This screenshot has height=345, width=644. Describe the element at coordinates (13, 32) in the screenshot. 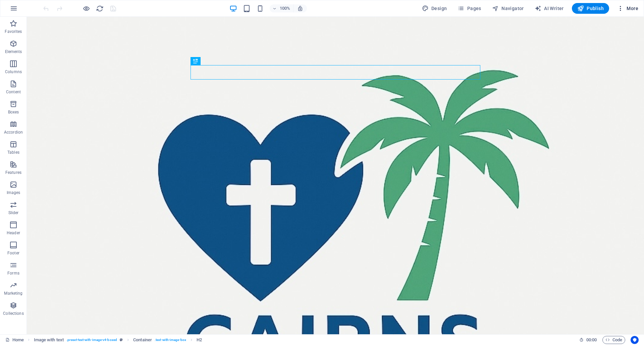

I see `p: Favorites` at that location.